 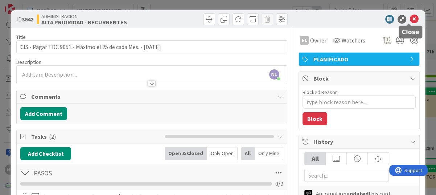 What do you see at coordinates (280, 184) in the screenshot?
I see `span: 0 / 2` at bounding box center [280, 184].